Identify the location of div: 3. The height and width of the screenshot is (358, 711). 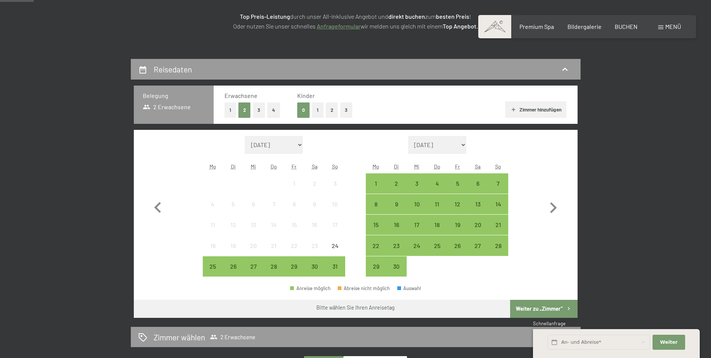
(417, 190).